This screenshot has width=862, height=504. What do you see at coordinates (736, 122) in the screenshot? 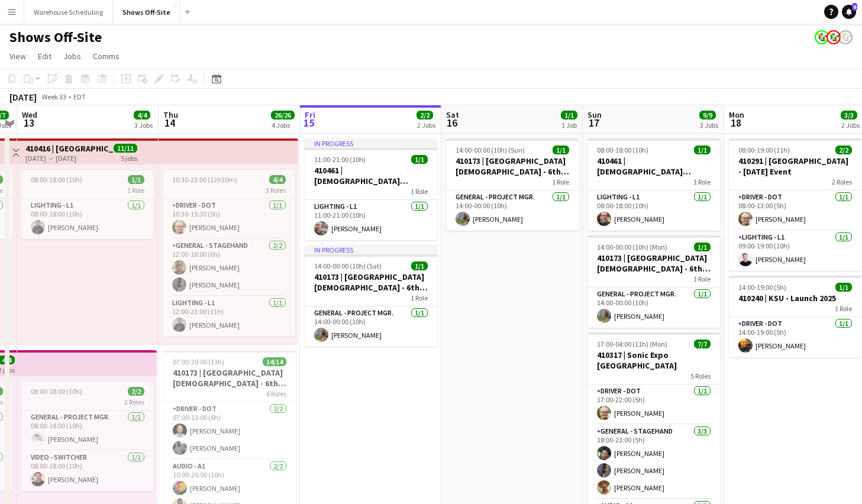
I see `span: 18` at bounding box center [736, 122].